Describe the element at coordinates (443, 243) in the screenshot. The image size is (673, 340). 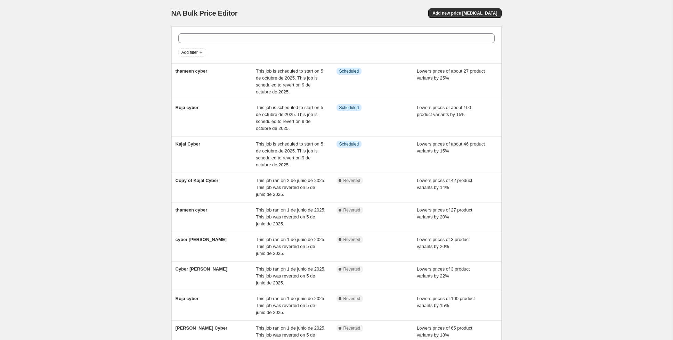
I see `span: Lowers prices of 3 product variants by 20%` at that location.